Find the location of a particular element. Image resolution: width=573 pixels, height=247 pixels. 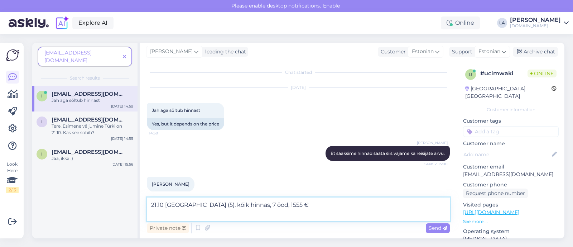

p: Visited pages is located at coordinates (511, 204).